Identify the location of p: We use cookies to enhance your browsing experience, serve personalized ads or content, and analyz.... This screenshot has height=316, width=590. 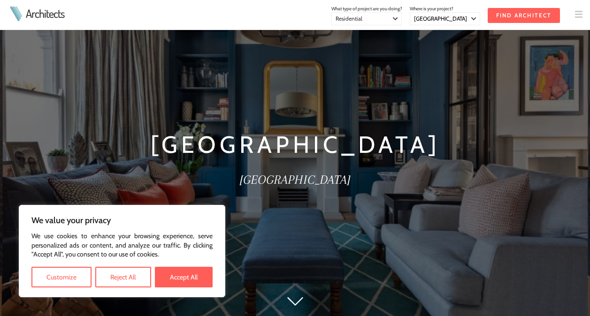
(122, 245).